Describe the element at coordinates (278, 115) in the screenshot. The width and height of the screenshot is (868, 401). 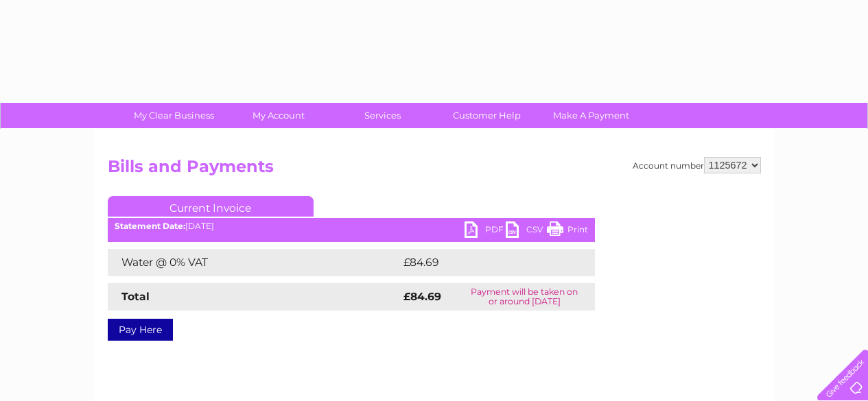
I see `a: My Account` at that location.